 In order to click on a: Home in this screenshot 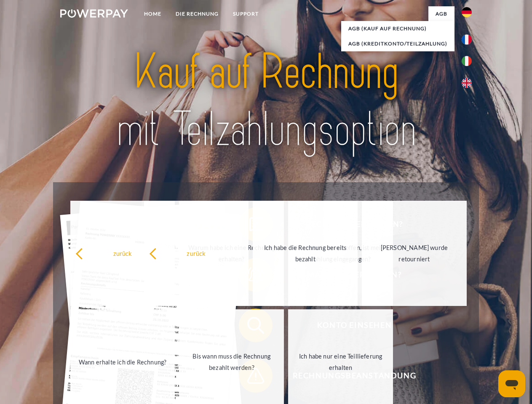, I will do `click(153, 14)`.